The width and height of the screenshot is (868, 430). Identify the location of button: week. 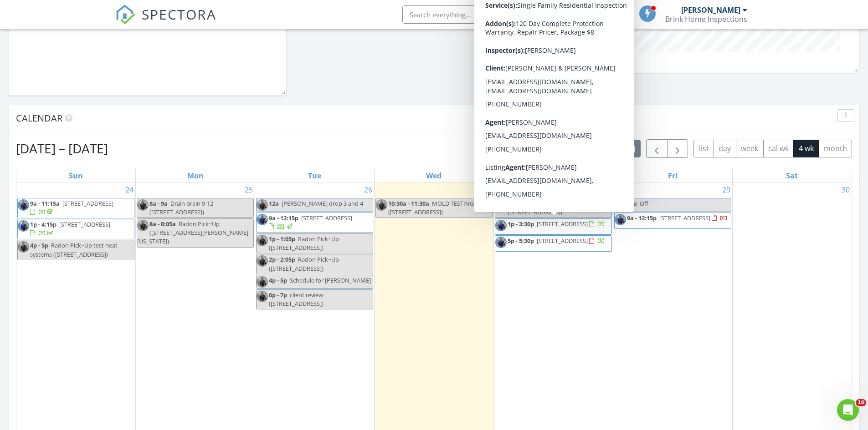
(750, 149).